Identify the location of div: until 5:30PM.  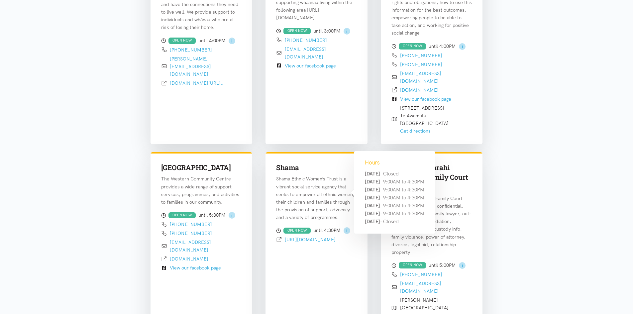
(201, 215).